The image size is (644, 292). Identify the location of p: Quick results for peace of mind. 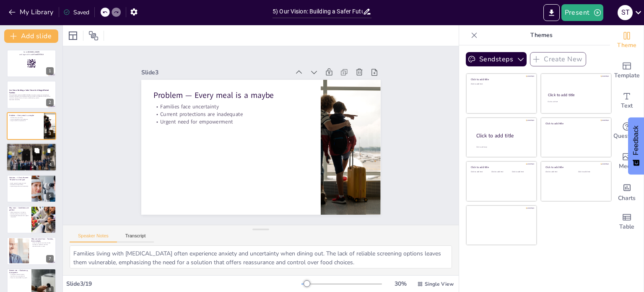
(19, 183).